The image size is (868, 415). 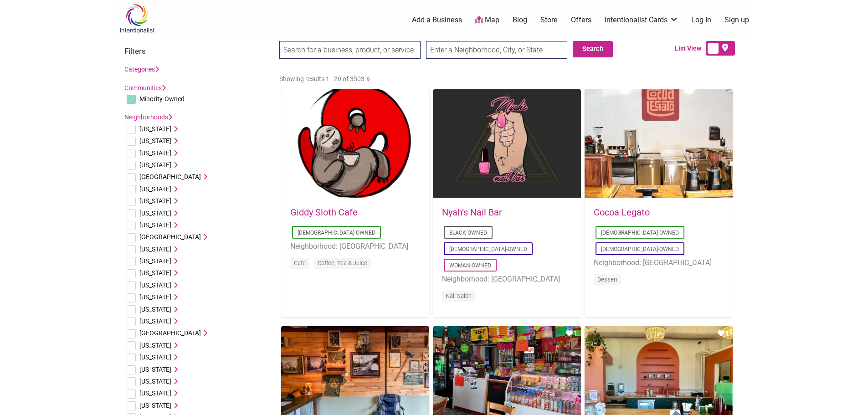 What do you see at coordinates (622, 213) in the screenshot?
I see `a: Cocoa Legato` at bounding box center [622, 213].